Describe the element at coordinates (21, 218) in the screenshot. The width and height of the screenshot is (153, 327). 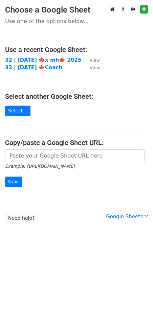
I see `a: Need help?` at that location.